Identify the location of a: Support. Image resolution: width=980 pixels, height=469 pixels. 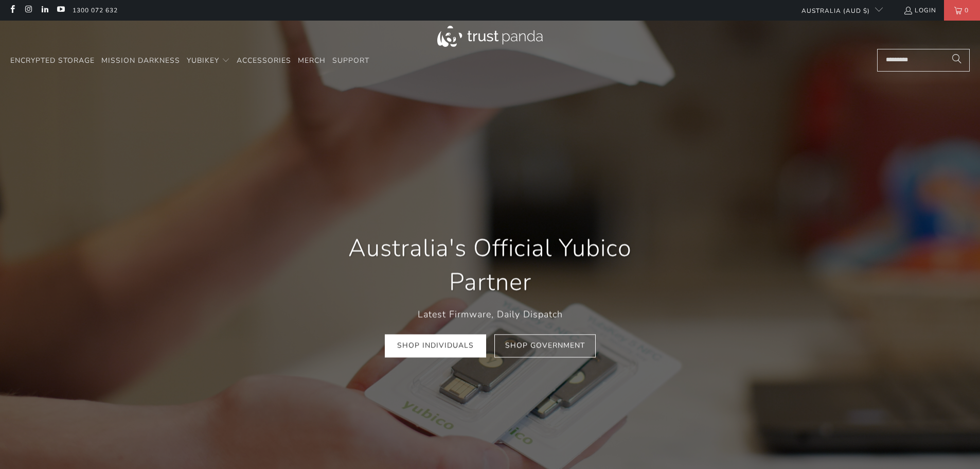
(351, 61).